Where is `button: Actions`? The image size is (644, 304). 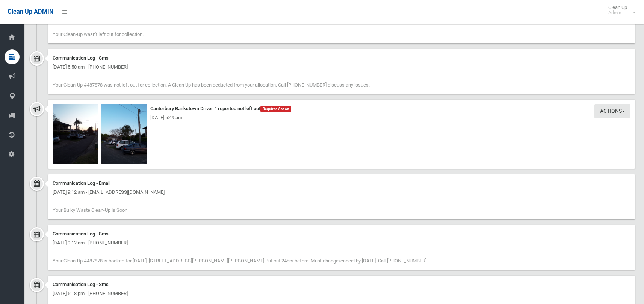 button: Actions is located at coordinates (612, 111).